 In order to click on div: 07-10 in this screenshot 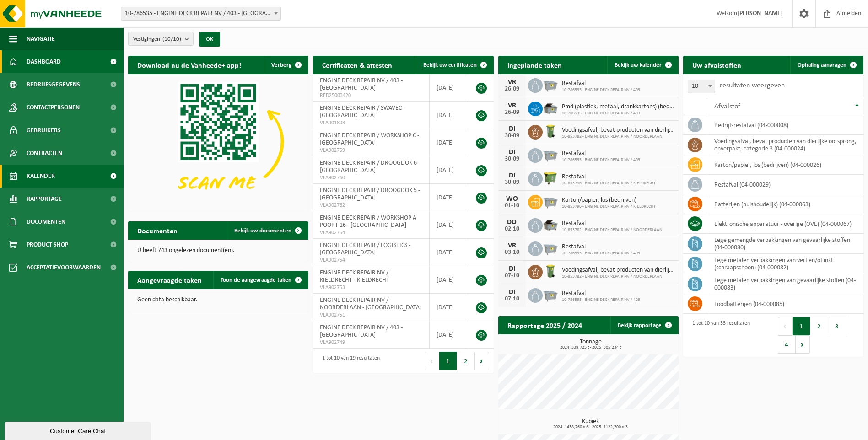, I will do `click(512, 299)`.